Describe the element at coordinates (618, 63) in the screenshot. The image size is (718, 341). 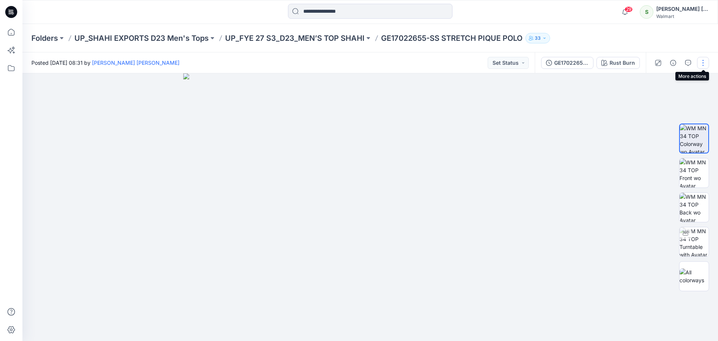
I see `button: Rust Burn` at that location.